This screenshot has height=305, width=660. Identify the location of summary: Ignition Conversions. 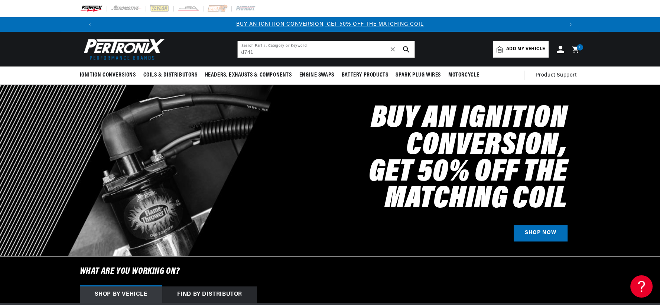
(110, 75).